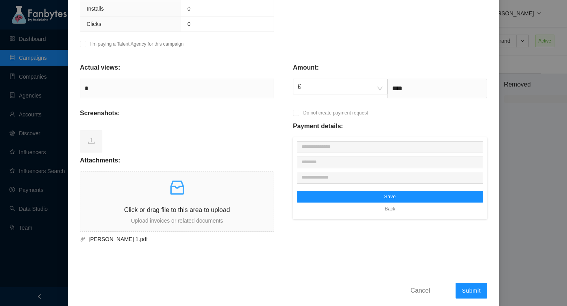 The height and width of the screenshot is (306, 567). Describe the element at coordinates (177, 188) in the screenshot. I see `span: inbox` at that location.